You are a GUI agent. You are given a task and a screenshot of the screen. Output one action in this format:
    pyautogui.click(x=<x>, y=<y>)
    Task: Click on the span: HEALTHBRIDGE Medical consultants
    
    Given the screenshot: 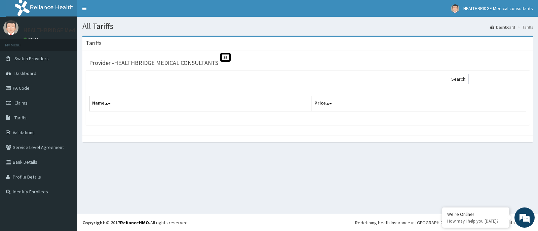 What is the action you would take?
    pyautogui.click(x=498, y=8)
    